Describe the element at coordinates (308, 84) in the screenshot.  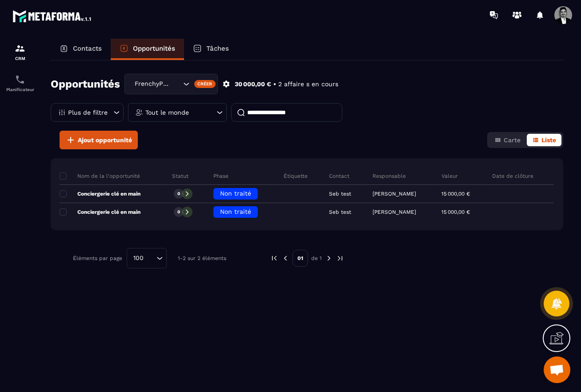
I see `p: 2 affaire s en cours` at that location.